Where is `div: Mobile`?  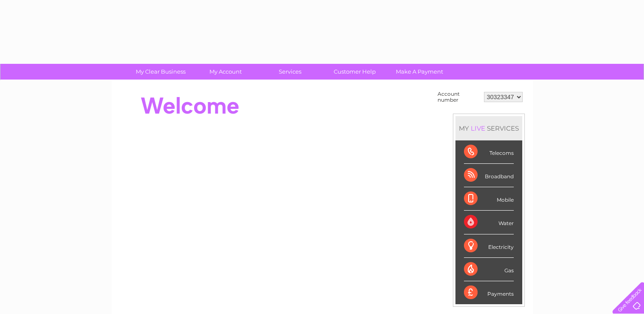 div: Mobile is located at coordinates (489, 198).